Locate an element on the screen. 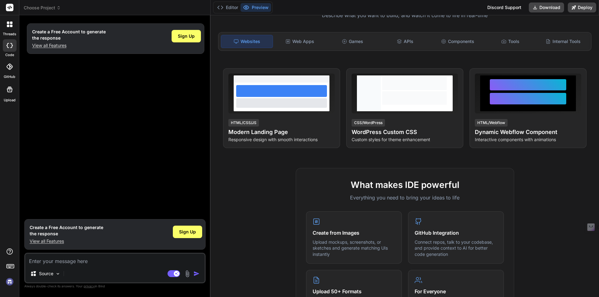 Image resolution: width=599 pixels, height=297 pixels. h4: For Everyone is located at coordinates (456, 292).